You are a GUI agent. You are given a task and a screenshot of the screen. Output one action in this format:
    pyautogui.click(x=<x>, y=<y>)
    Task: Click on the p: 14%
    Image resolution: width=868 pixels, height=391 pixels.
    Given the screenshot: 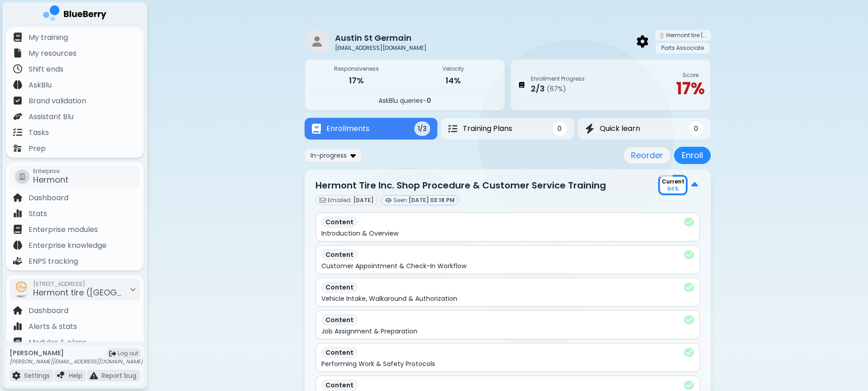 What is the action you would take?
    pyautogui.click(x=453, y=81)
    